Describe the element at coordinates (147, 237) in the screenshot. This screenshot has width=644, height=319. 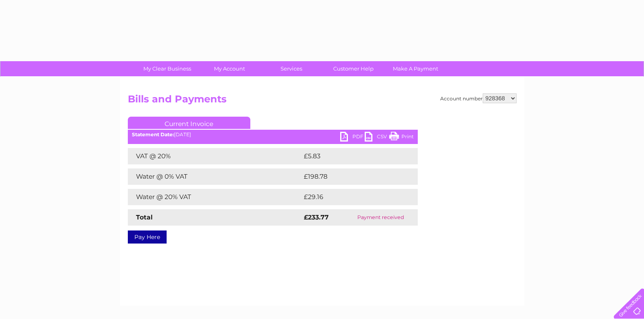
I see `a: Pay Here` at that location.